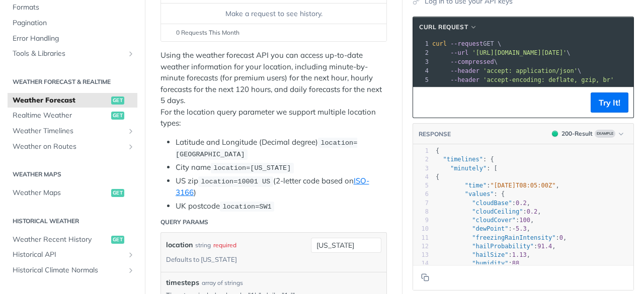  What do you see at coordinates (69, 147) in the screenshot?
I see `span: Weather on Routes` at bounding box center [69, 147].